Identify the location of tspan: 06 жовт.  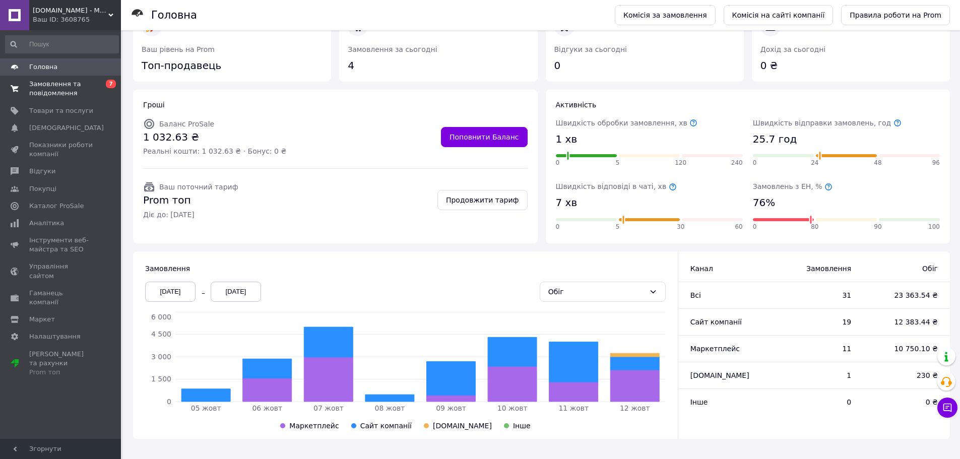
(267, 408).